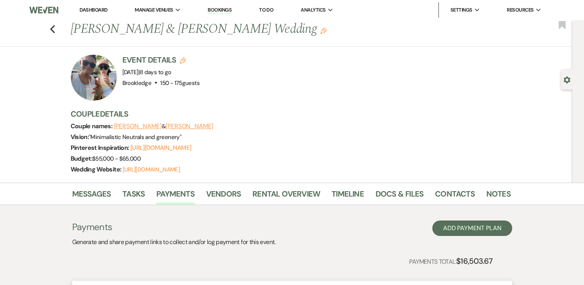 The image size is (584, 285). What do you see at coordinates (455, 196) in the screenshot?
I see `a: Contacts` at bounding box center [455, 196].